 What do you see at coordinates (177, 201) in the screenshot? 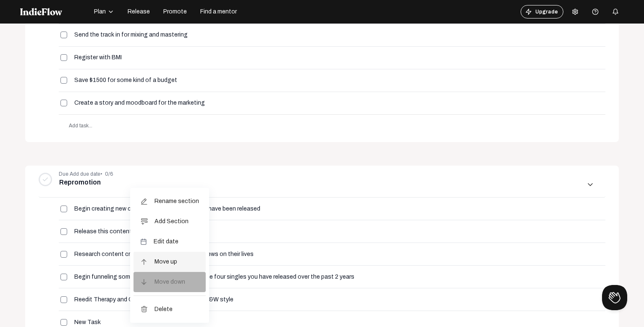
I see `span: Rename section` at bounding box center [177, 201].